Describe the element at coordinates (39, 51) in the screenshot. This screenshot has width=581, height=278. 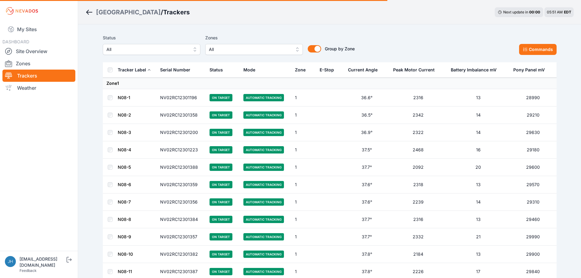
I see `a: Site Overview` at that location.